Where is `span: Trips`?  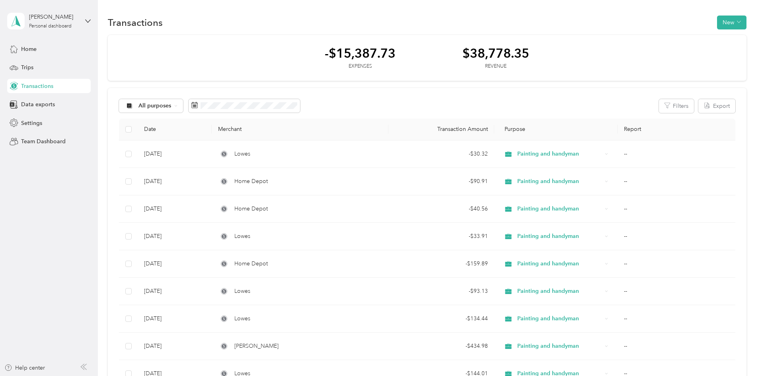
span: Trips is located at coordinates (27, 67).